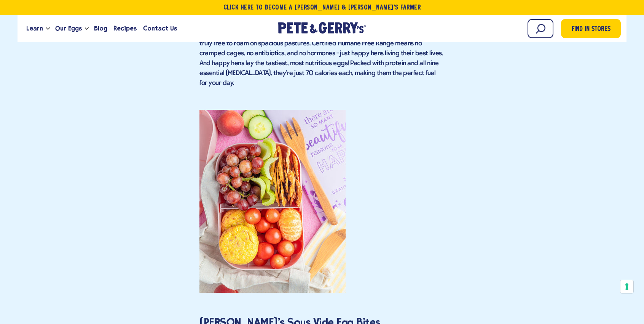 The image size is (644, 324). What do you see at coordinates (35, 29) in the screenshot?
I see `a: Learn` at bounding box center [35, 29].